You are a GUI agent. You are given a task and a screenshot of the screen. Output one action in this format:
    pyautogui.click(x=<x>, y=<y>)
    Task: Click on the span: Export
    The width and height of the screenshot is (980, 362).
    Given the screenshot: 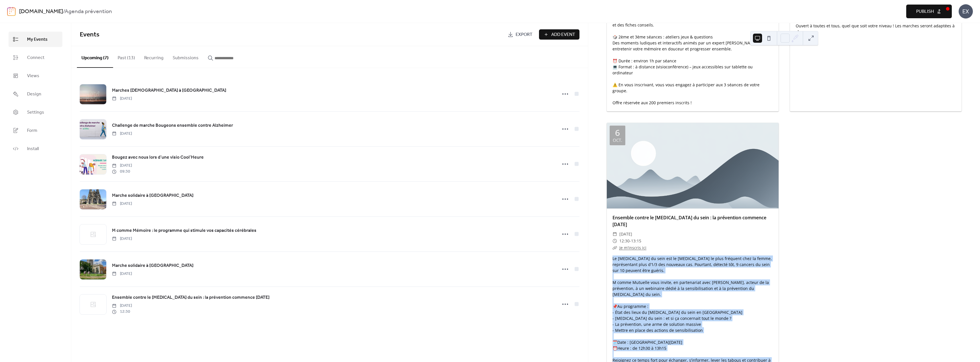 What is the action you would take?
    pyautogui.click(x=524, y=35)
    